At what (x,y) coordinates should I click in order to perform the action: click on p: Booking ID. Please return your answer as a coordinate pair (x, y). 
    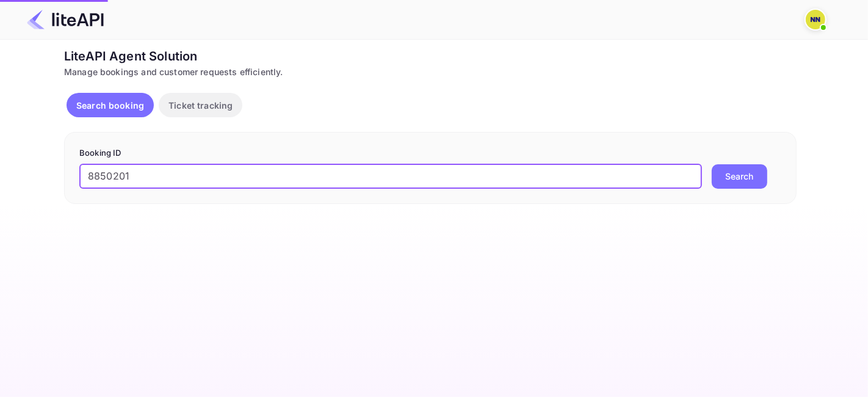
    Looking at the image, I should click on (430, 153).